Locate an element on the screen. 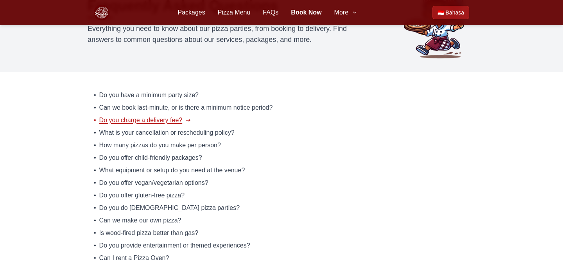  button: More is located at coordinates (346, 13).